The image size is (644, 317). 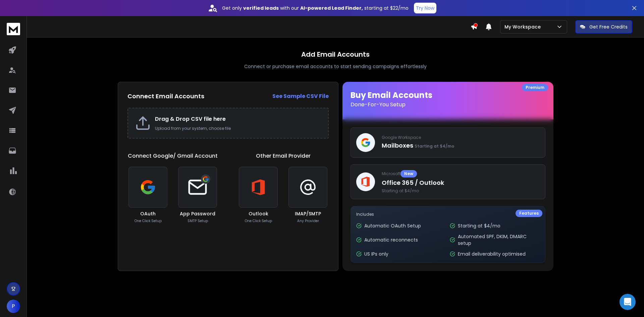 What do you see at coordinates (529, 213) in the screenshot?
I see `div: Features` at bounding box center [529, 213].